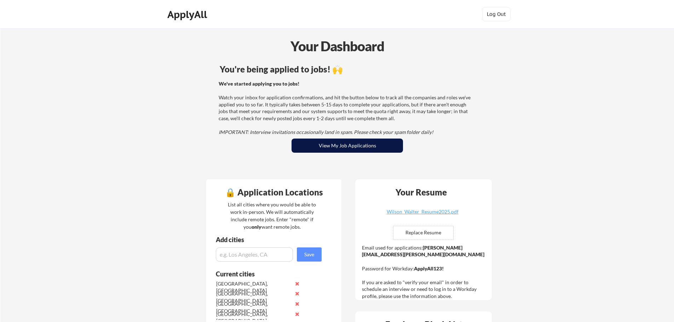  Describe the element at coordinates (265, 274) in the screenshot. I see `div: Current cities` at that location.